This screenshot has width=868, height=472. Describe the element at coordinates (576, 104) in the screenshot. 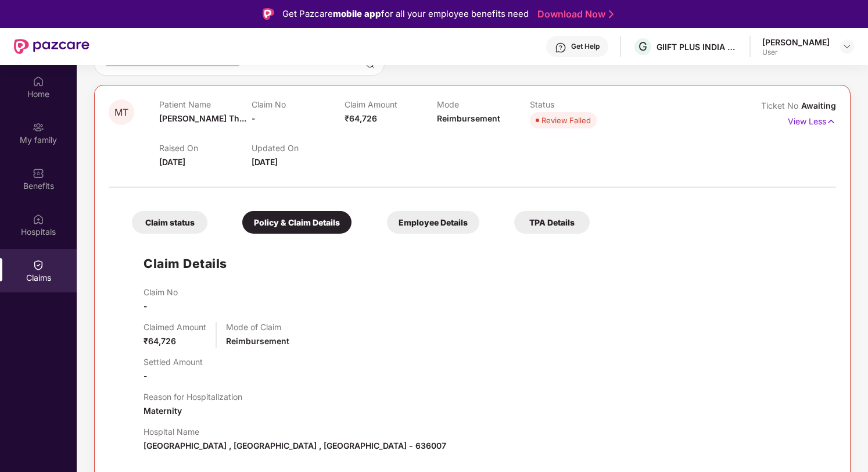

I see `p: Status` at that location.